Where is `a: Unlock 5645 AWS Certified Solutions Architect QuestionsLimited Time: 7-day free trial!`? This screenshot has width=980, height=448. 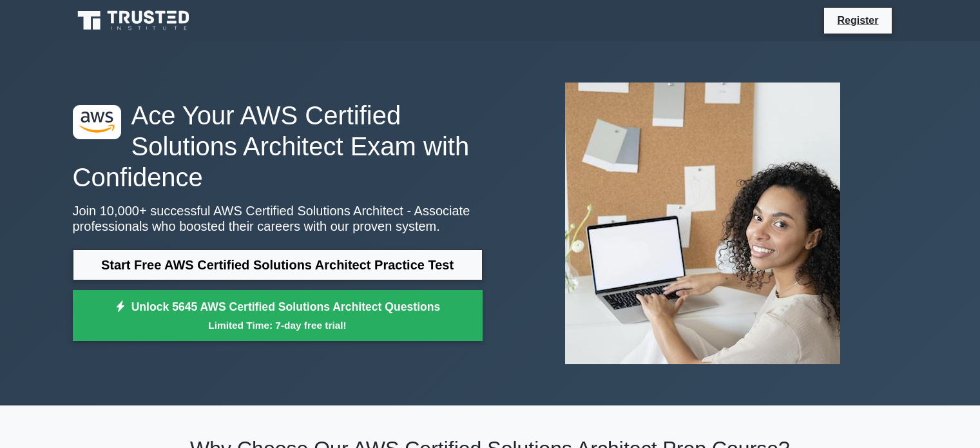
a: Unlock 5645 AWS Certified Solutions Architect QuestionsLimited Time: 7-day free trial! is located at coordinates (277, 316).